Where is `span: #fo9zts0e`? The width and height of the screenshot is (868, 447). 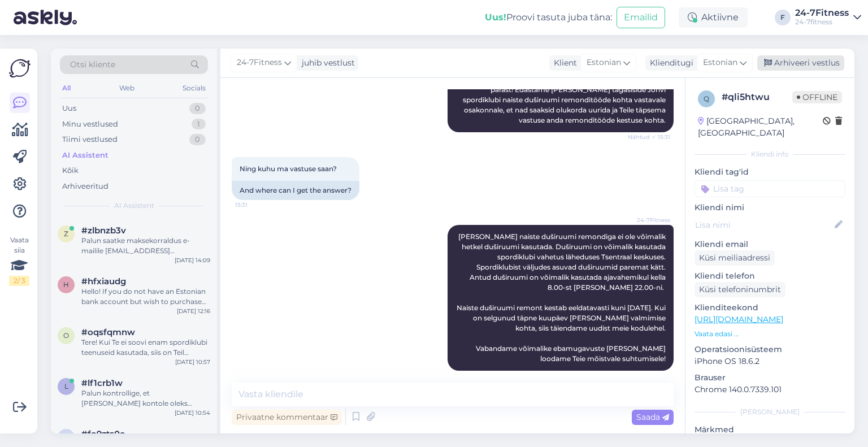 span: #fo9zts0e is located at coordinates (103, 434).